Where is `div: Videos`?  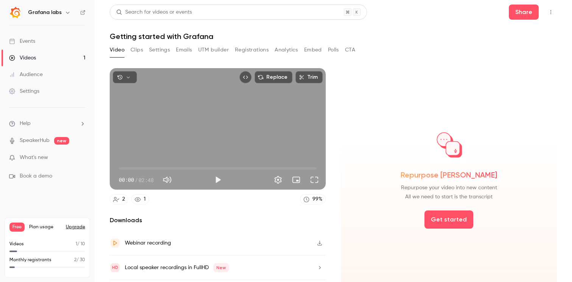 div: Videos is located at coordinates (22, 58).